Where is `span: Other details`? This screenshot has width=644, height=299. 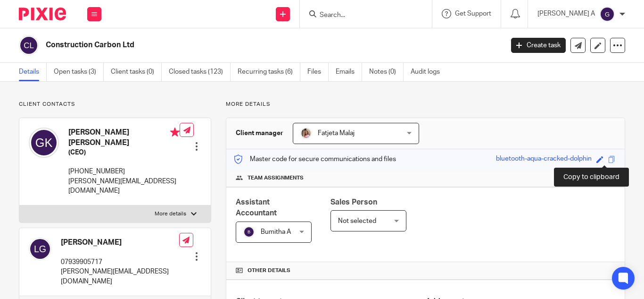
span: Other details is located at coordinates (269, 270).